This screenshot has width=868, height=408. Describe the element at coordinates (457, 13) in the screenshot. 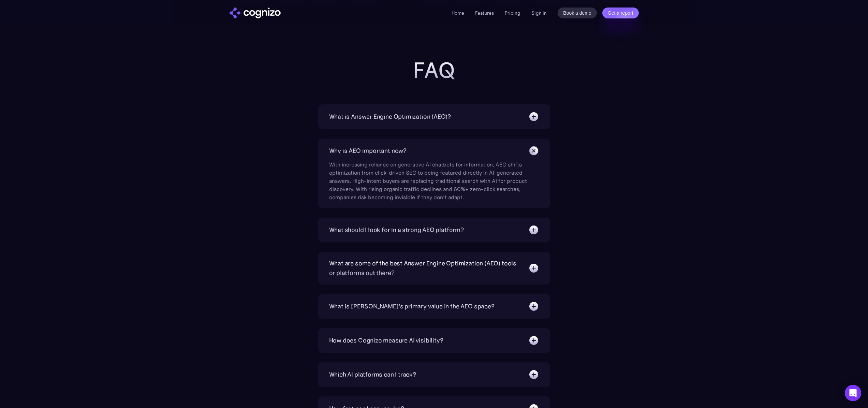

I see `a: Home` at that location.